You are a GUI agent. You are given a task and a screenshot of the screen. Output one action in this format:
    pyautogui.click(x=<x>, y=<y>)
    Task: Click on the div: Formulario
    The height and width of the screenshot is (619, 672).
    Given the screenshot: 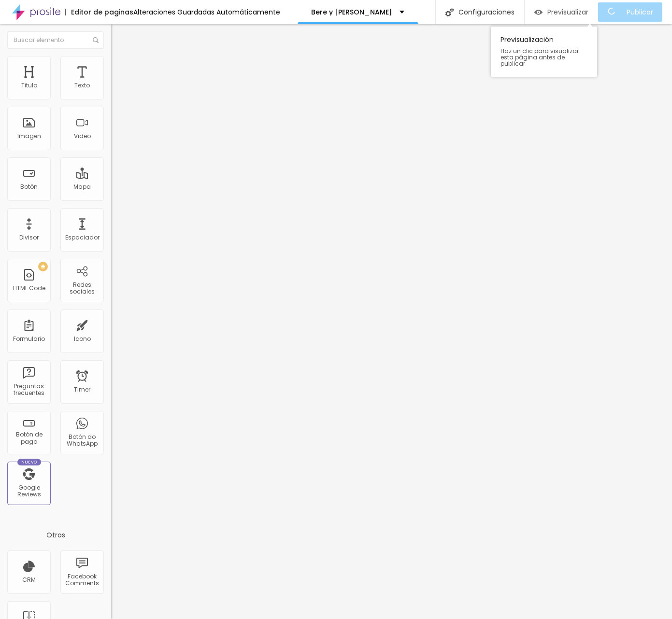 What is the action you would take?
    pyautogui.click(x=29, y=339)
    